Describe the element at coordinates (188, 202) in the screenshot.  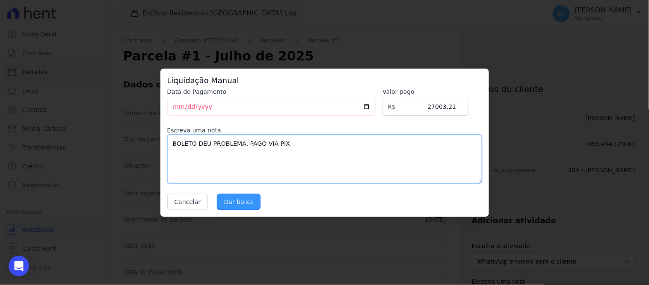
I see `button: Cancelar` at that location.